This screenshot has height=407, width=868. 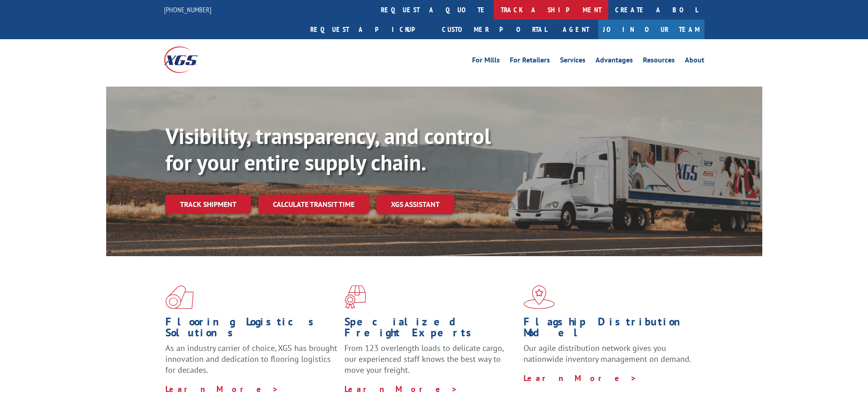 What do you see at coordinates (695, 62) in the screenshot?
I see `a: About` at bounding box center [695, 62].